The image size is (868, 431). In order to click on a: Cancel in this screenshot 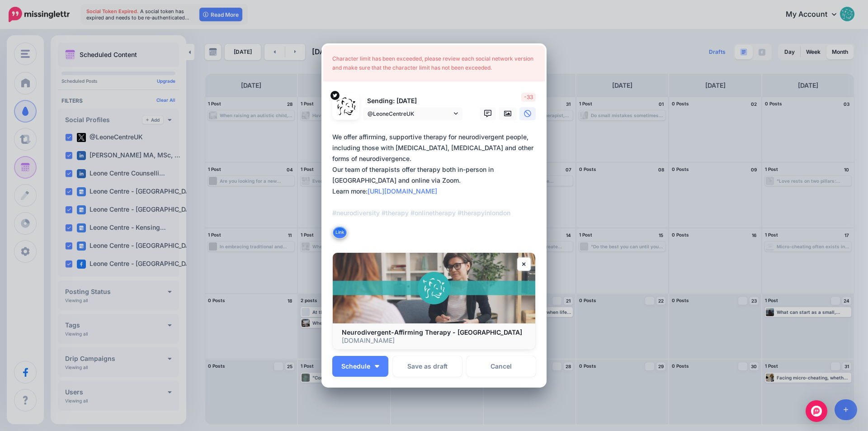, I will do `click(501, 366)`.